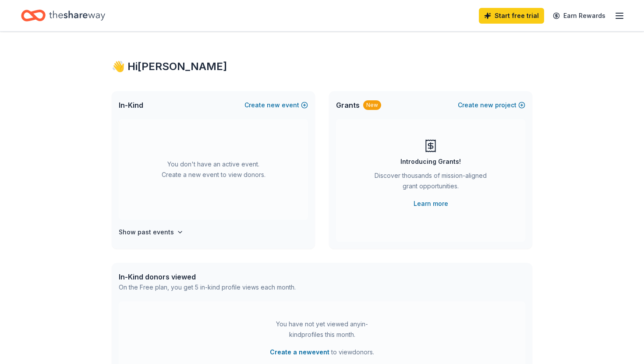  I want to click on a: Start free trial, so click(511, 16).